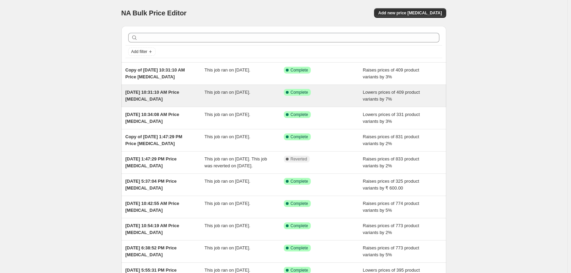 The width and height of the screenshot is (571, 273). What do you see at coordinates (139, 52) in the screenshot?
I see `span: Add filter` at bounding box center [139, 52].